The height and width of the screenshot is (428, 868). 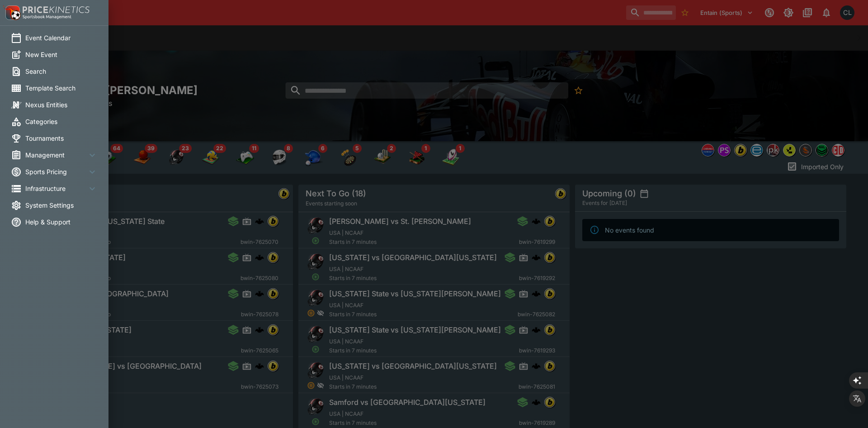 What do you see at coordinates (56, 155) in the screenshot?
I see `span: Management` at bounding box center [56, 155].